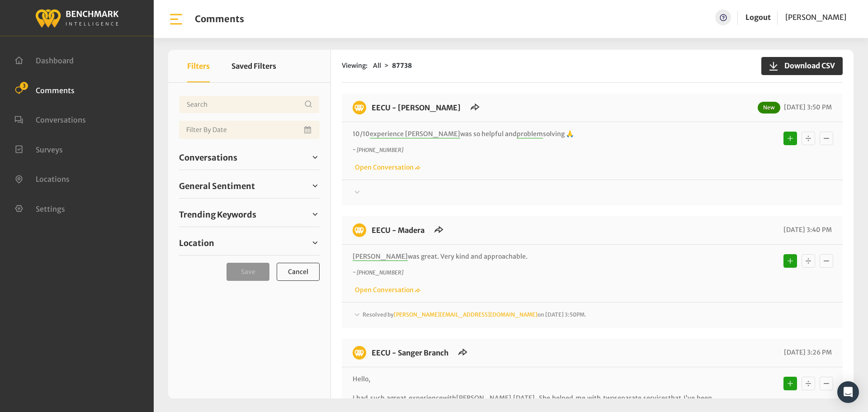 The height and width of the screenshot is (412, 868). What do you see at coordinates (398, 230) in the screenshot?
I see `h6: EECU - Madera` at bounding box center [398, 230].